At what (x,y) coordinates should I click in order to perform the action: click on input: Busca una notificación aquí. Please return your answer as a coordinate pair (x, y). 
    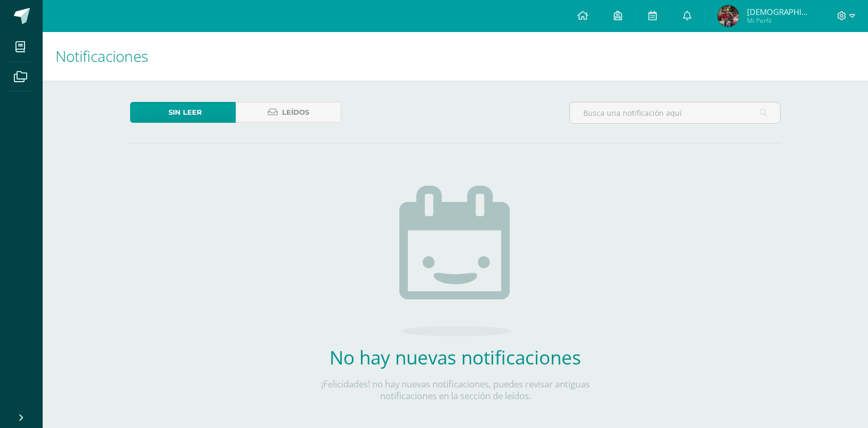
    Looking at the image, I should click on (675, 112).